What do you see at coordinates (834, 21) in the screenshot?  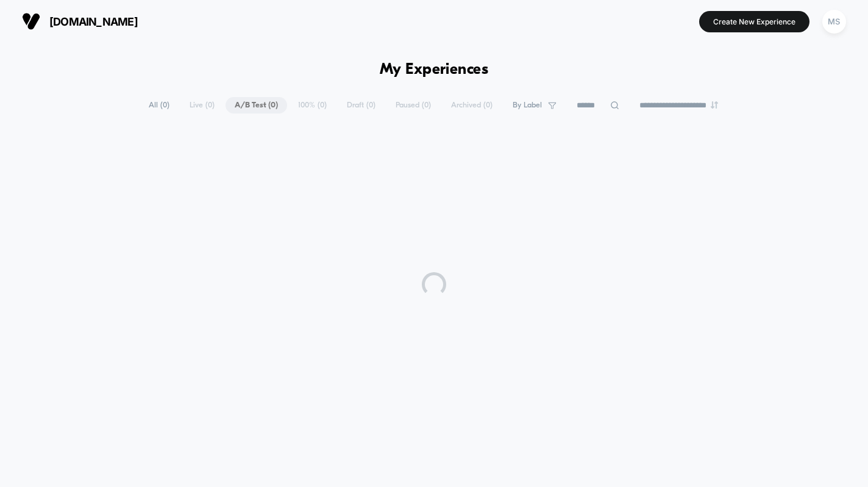 I see `div: MS` at bounding box center [834, 21].